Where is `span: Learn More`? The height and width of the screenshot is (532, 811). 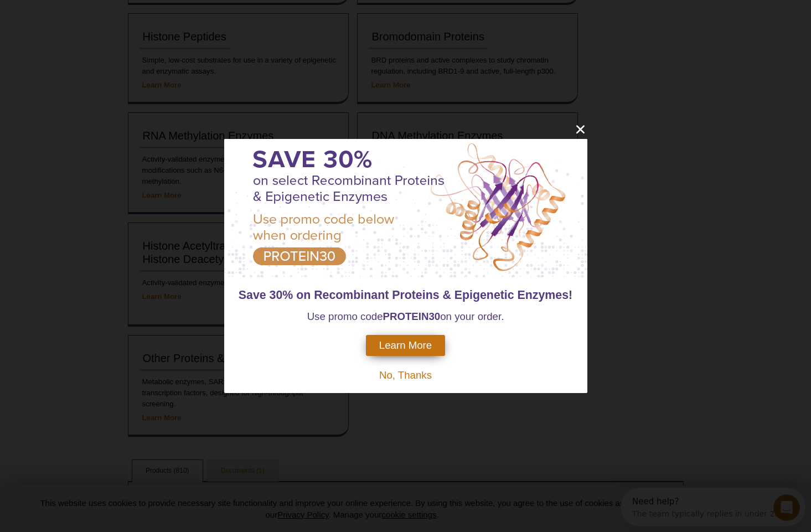
span: Learn More is located at coordinates (405, 345).